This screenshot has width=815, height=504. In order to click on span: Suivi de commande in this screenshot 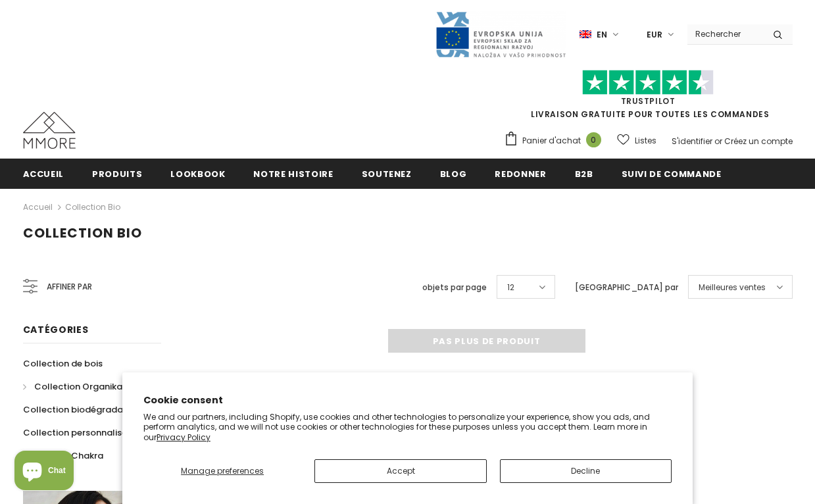, I will do `click(672, 173)`.